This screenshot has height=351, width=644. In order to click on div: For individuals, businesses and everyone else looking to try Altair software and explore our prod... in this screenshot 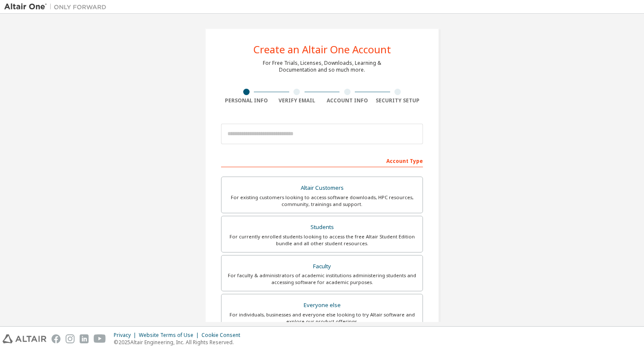, I will do `click(322, 318)`.